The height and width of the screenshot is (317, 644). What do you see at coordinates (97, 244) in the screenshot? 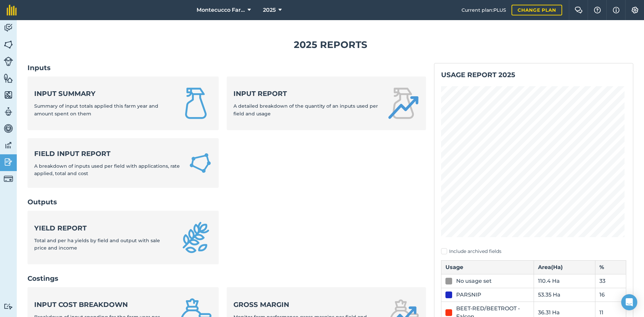
I see `span: Total and per ha yields by field and output with sale price and income` at bounding box center [97, 244].